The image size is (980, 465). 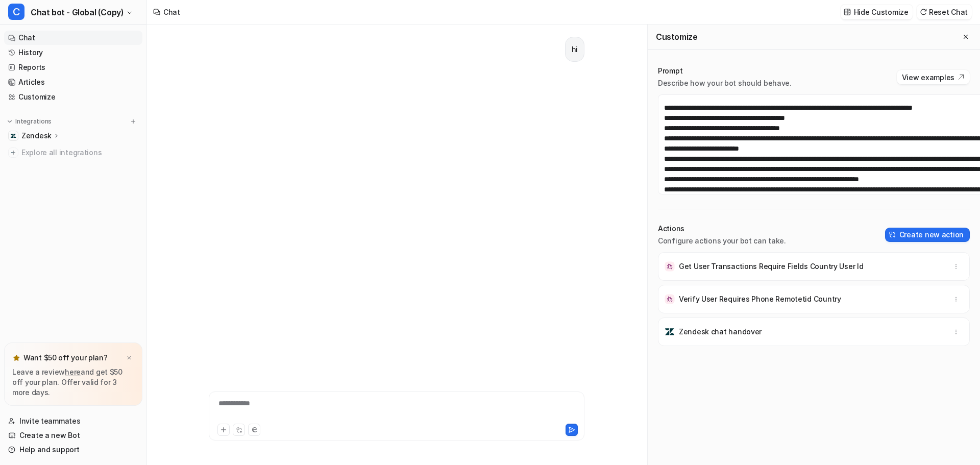 What do you see at coordinates (670, 267) in the screenshot?
I see `img: Get User Transactions Require Fields Country User Id icon` at bounding box center [670, 267].